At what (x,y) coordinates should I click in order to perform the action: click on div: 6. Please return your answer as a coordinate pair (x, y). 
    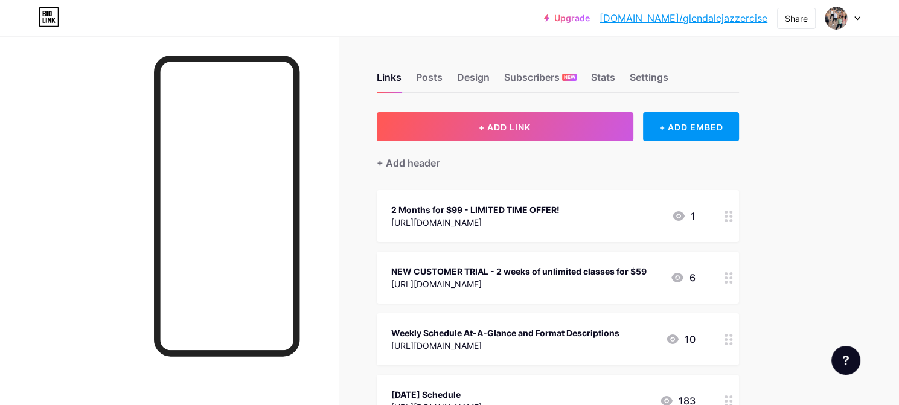
    Looking at the image, I should click on (683, 278).